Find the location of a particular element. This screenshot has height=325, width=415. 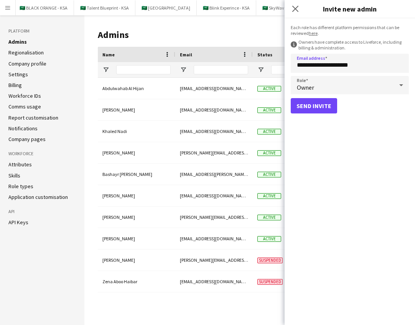

a: Attributes is located at coordinates (20, 164).